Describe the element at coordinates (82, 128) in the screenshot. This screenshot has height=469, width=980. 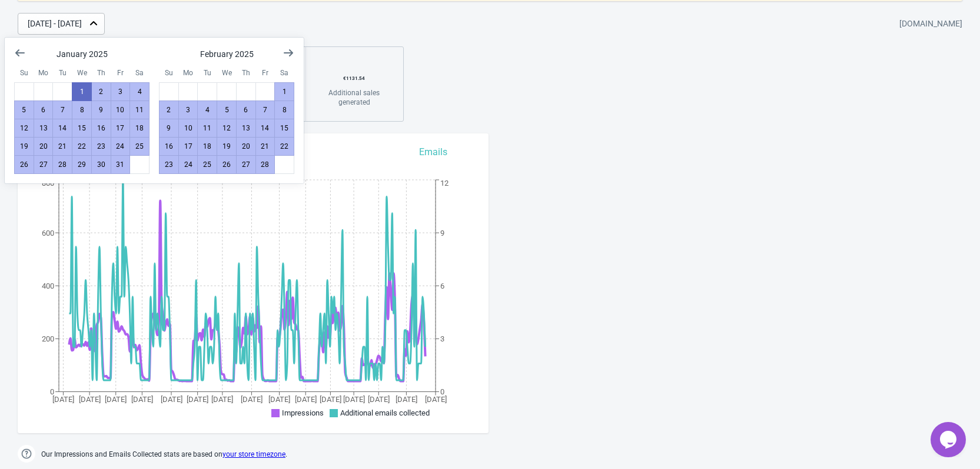
I see `button: January 15 2025` at that location.